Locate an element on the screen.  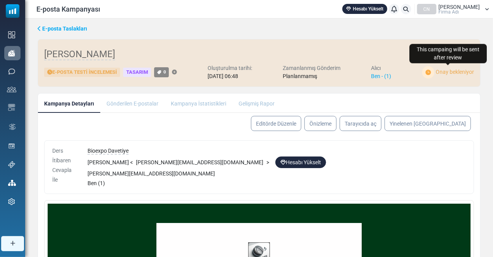
img: settings-icon.svg is located at coordinates (12, 202).